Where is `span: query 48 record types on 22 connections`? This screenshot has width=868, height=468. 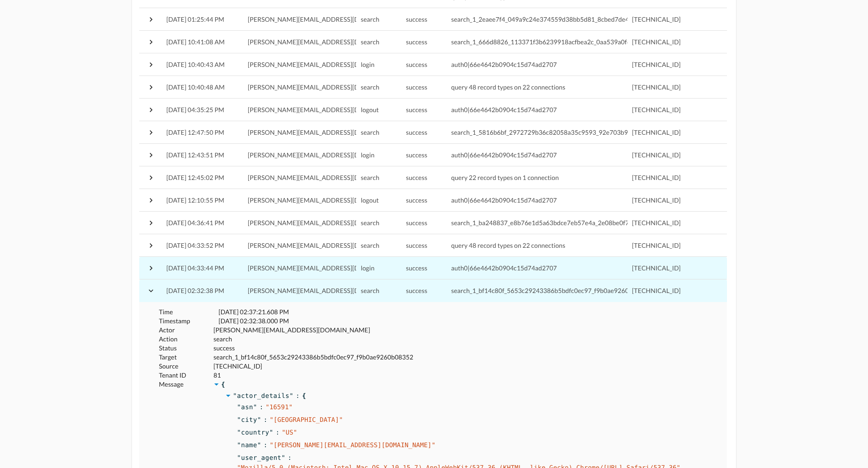
span: query 48 record types on 22 connections is located at coordinates (508, 87).